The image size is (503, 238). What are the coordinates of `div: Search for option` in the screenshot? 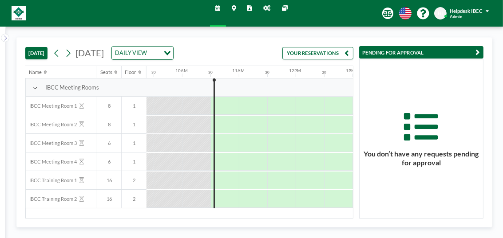 It's located at (143, 53).